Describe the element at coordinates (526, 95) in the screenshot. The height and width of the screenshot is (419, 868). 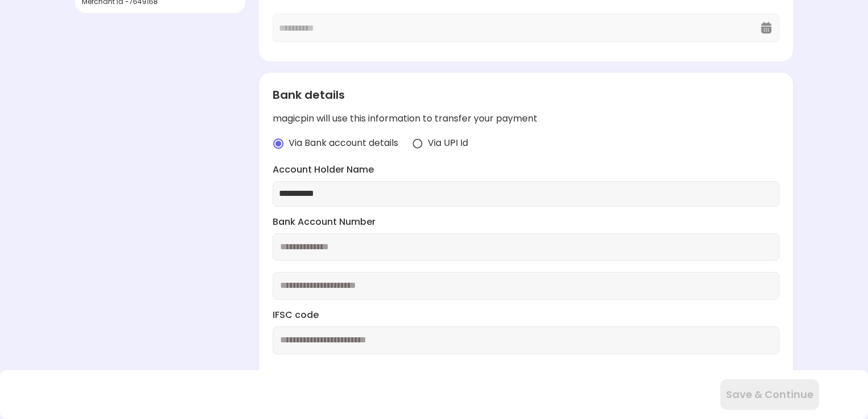
I see `div: Bank details` at that location.